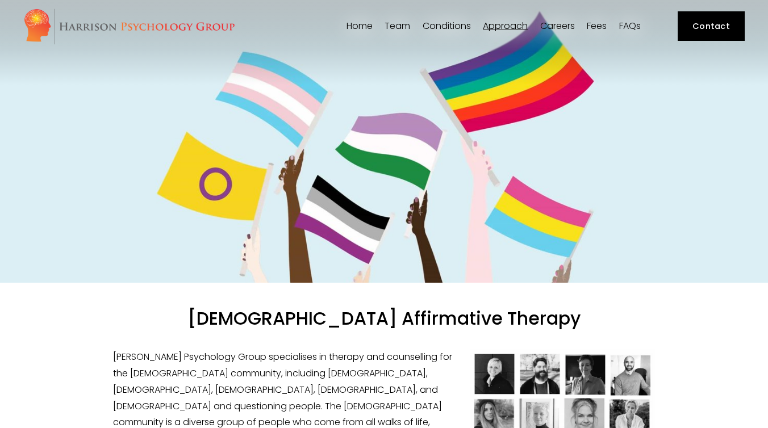  Describe the element at coordinates (596, 26) in the screenshot. I see `a: Fees` at that location.